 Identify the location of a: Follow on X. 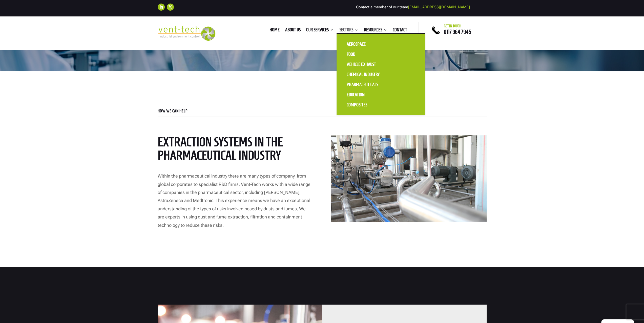
(170, 7).